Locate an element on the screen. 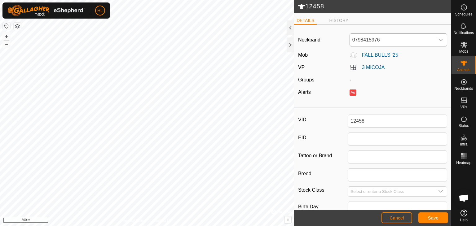 The width and height of the screenshot is (476, 226). span: Heatmap is located at coordinates (463, 163).